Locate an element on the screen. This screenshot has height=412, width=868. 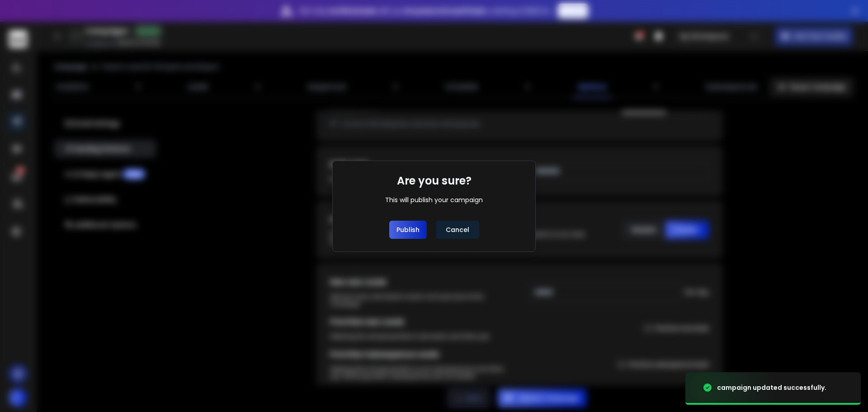
div: This will publish your campaign is located at coordinates (434, 200).